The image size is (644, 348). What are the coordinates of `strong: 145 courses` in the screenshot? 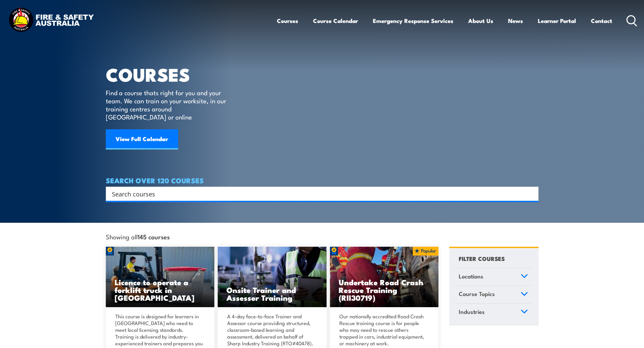 It's located at (153, 236).